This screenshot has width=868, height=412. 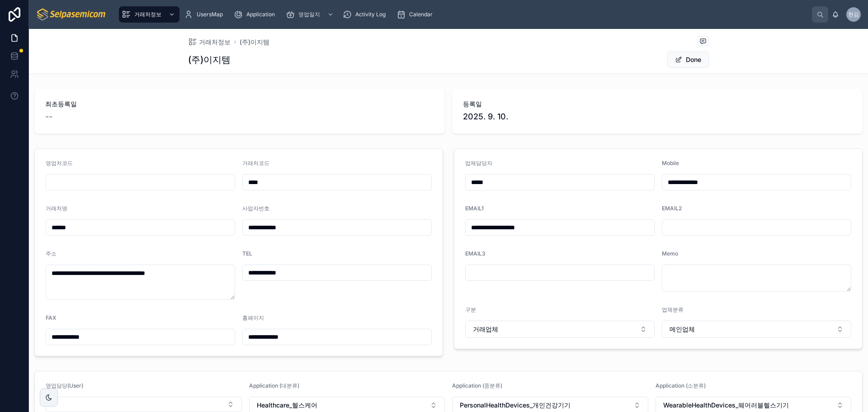 What do you see at coordinates (370, 15) in the screenshot?
I see `span: Activity Log` at bounding box center [370, 15].